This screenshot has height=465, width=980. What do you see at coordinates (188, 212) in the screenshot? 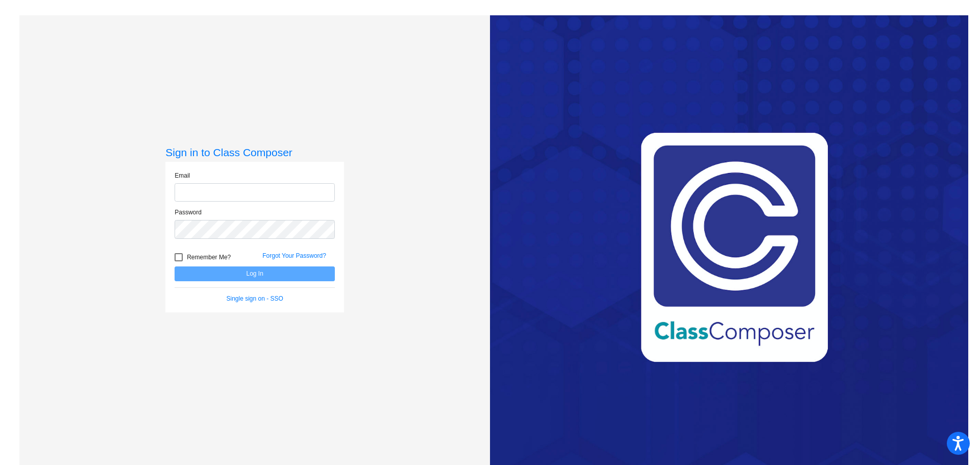
I see `label: Password` at bounding box center [188, 212].